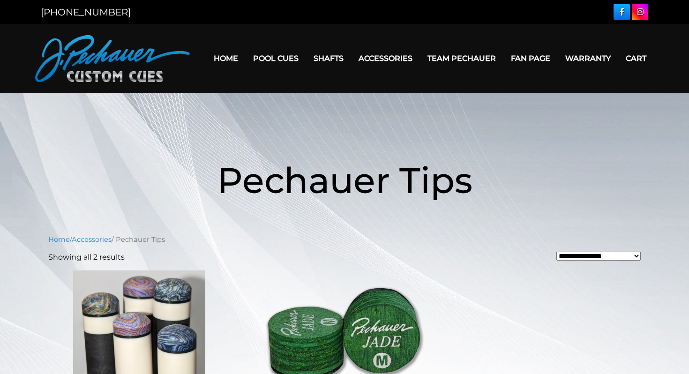 The height and width of the screenshot is (374, 689). What do you see at coordinates (588, 58) in the screenshot?
I see `a: Warranty` at bounding box center [588, 58].